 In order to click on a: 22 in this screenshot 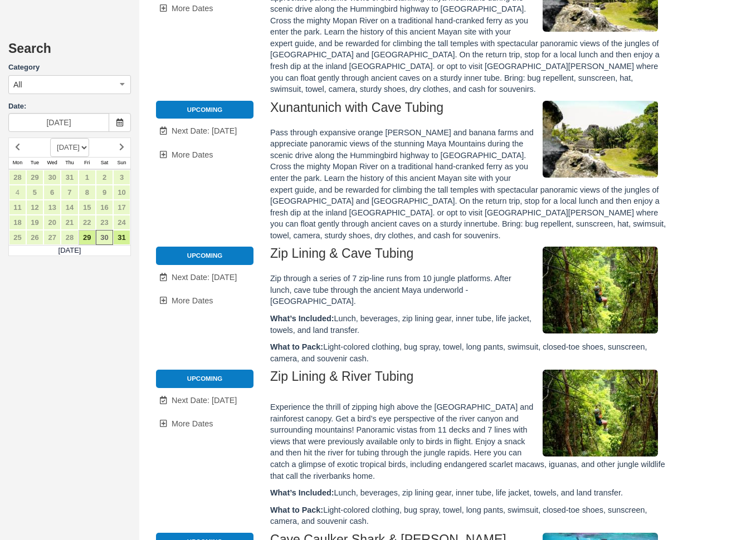, I will do `click(87, 222)`.